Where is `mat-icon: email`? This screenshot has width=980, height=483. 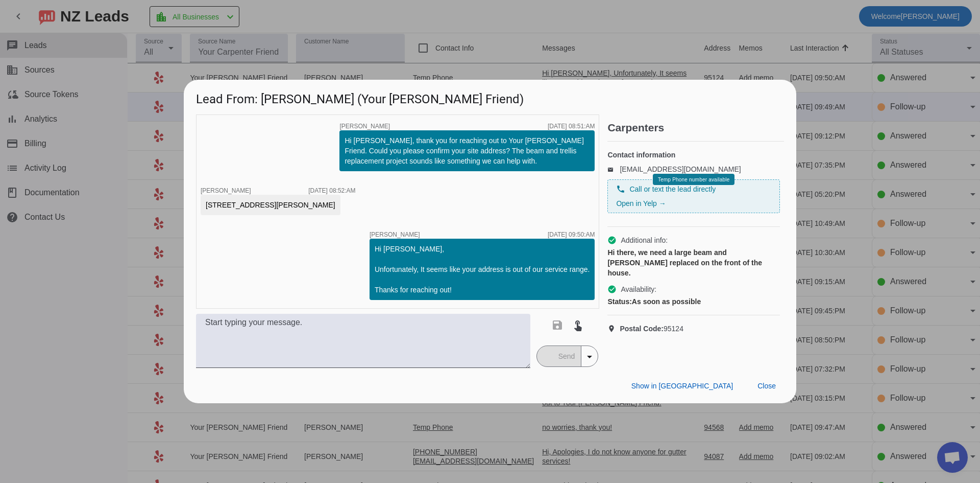 mat-icon: email is located at coordinates (613, 169).